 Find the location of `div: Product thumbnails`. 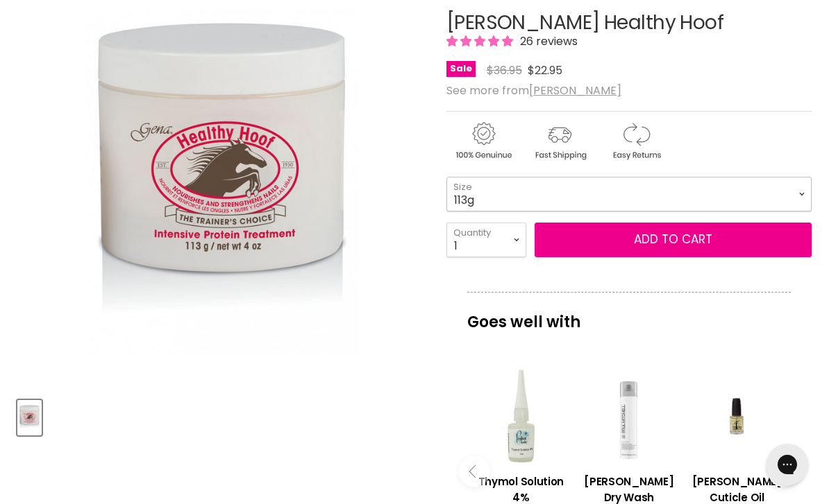

div: Product thumbnails is located at coordinates (221, 416).